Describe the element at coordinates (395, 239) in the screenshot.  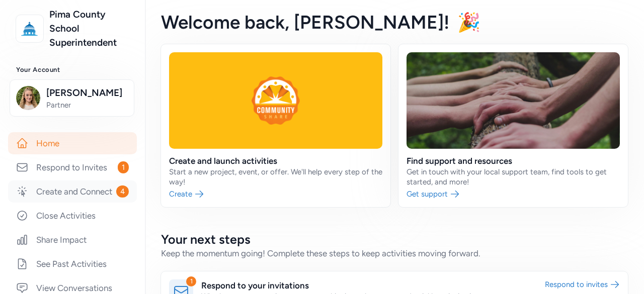
I see `h2: Your next steps` at that location.